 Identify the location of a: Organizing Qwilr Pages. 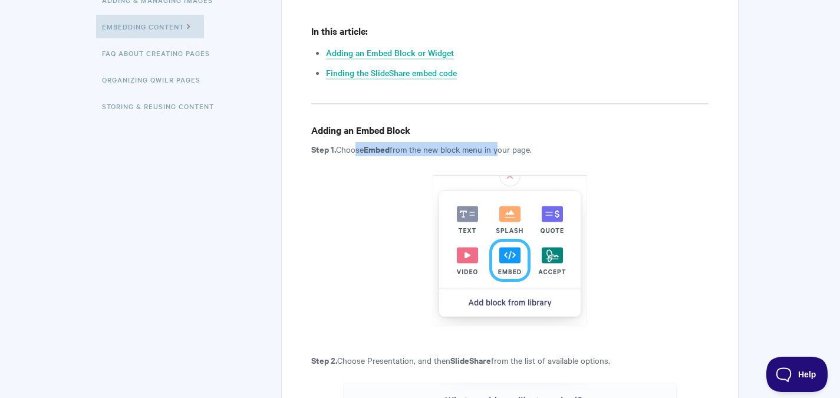
(156, 80).